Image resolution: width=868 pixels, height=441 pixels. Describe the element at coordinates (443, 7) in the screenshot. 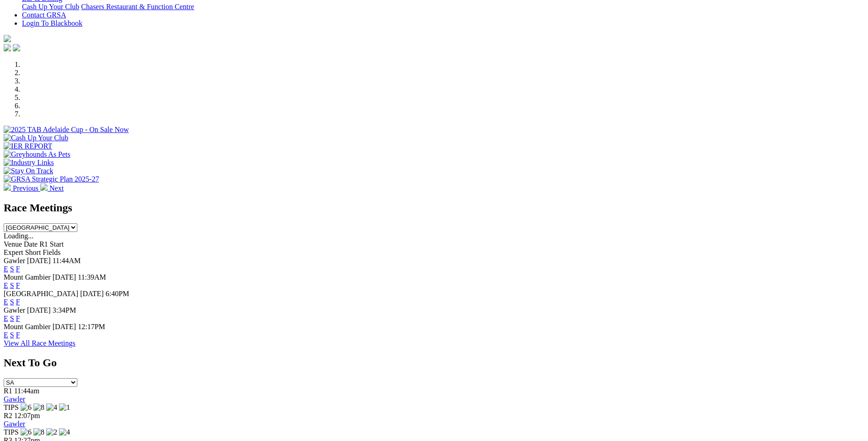

I see `div: Bar & Dining` at that location.